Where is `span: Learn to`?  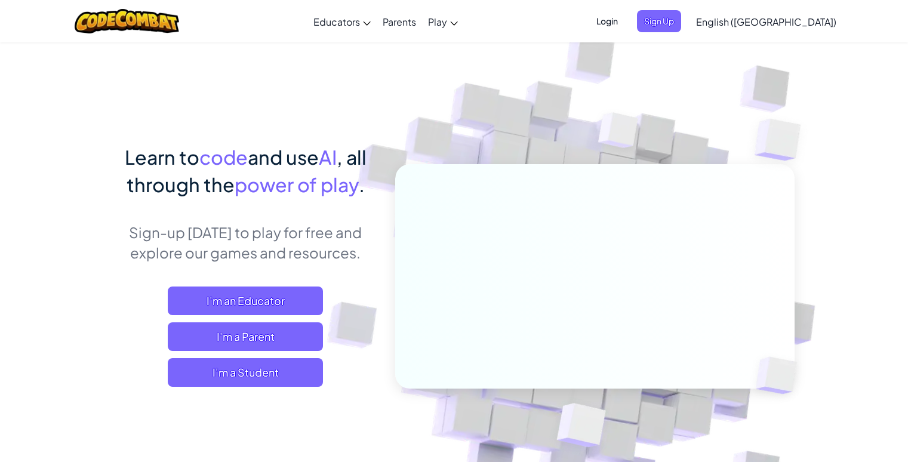 span: Learn to is located at coordinates (162, 157).